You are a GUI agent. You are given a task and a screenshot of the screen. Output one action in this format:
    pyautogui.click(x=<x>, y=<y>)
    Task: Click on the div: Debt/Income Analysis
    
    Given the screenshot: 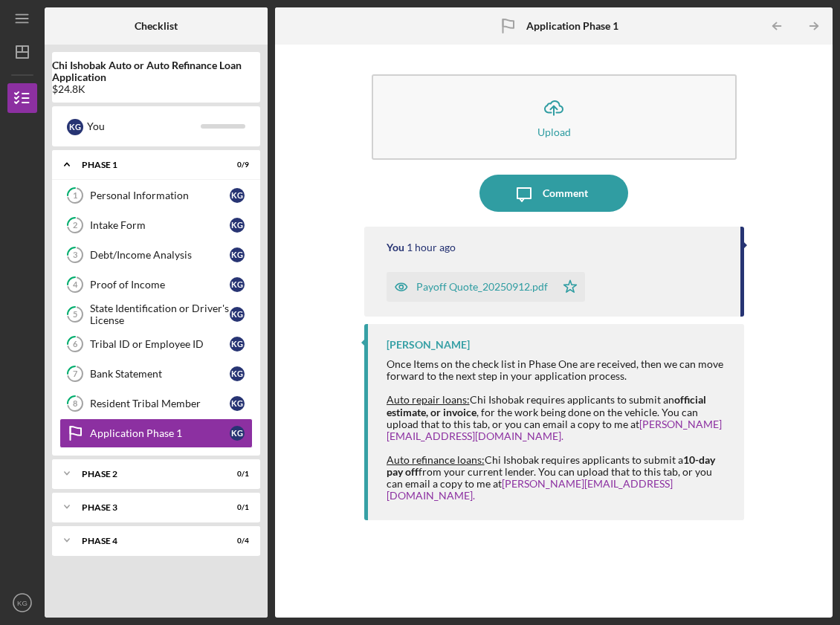 What is the action you would take?
    pyautogui.click(x=160, y=255)
    